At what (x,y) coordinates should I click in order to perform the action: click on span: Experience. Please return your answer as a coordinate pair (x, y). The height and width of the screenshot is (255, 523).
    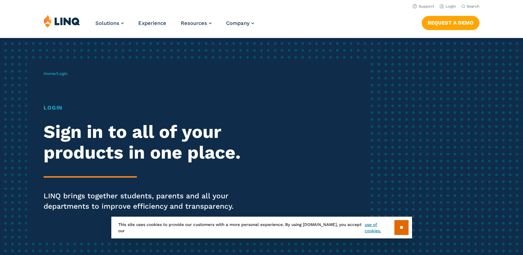
    Looking at the image, I should click on (152, 23).